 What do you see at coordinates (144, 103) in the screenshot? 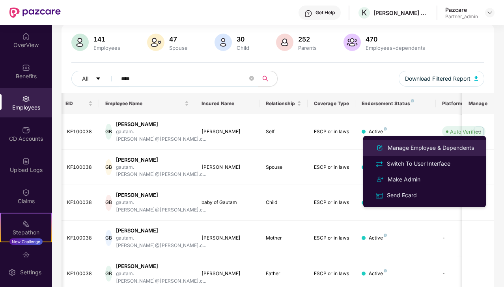
I see `span: Employee Name` at bounding box center [144, 103].